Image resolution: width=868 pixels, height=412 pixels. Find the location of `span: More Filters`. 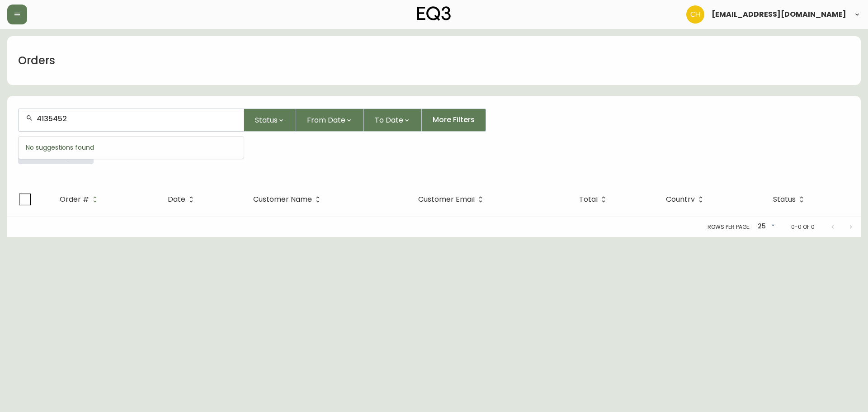

span: More Filters is located at coordinates (454, 120).